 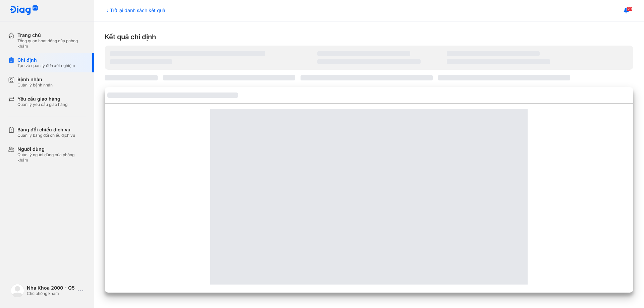 I want to click on div: Trang chủ, so click(x=52, y=35).